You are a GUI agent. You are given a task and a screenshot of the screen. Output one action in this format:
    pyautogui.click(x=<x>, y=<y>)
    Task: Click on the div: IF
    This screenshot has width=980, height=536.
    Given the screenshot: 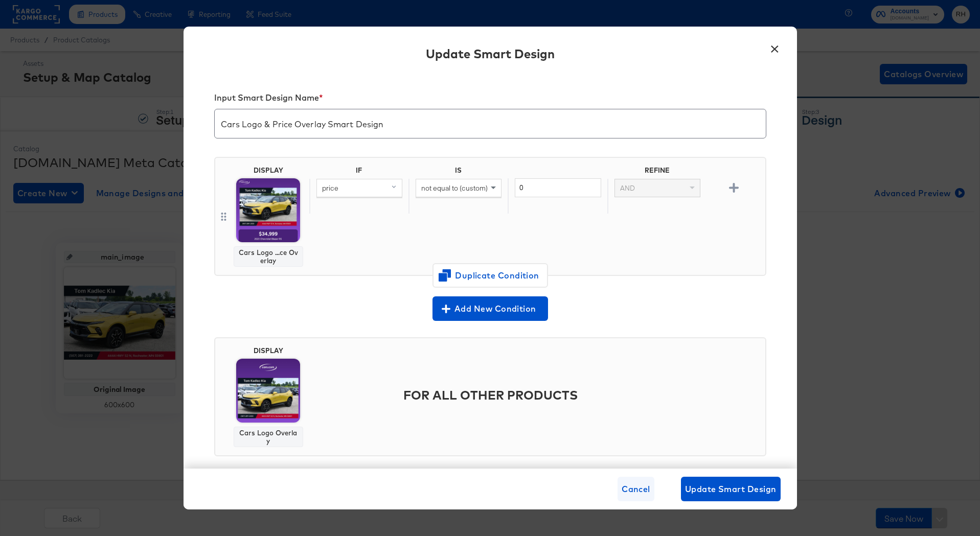 What is the action you would take?
    pyautogui.click(x=358, y=172)
    